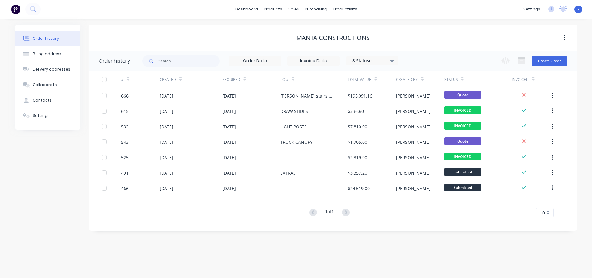 The image size is (592, 278). What do you see at coordinates (48, 100) in the screenshot?
I see `button: Contacts` at bounding box center [48, 100].